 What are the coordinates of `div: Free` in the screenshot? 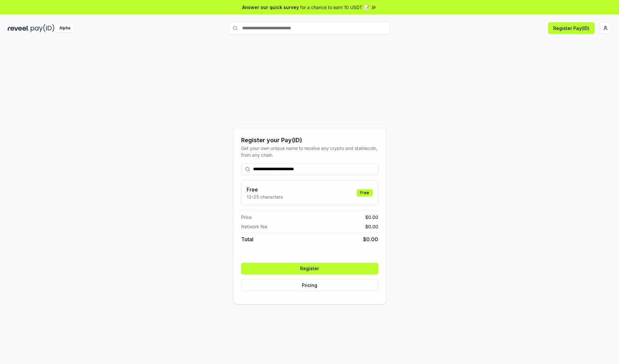 It's located at (364, 192).